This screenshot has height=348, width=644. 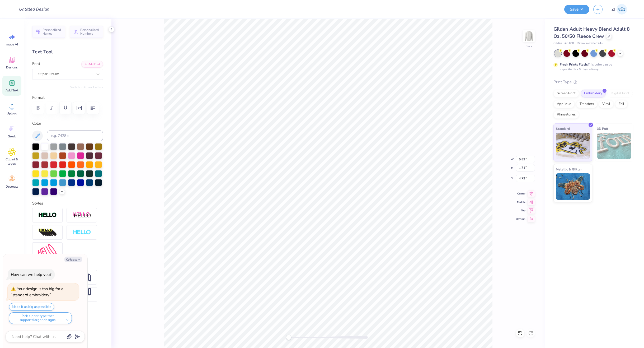 I want to click on img: 3D Illusion, so click(x=47, y=233).